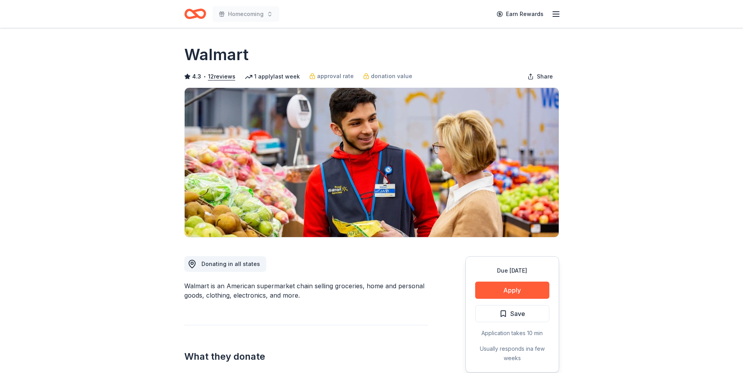 This screenshot has width=743, height=373. What do you see at coordinates (512, 290) in the screenshot?
I see `button: Apply` at bounding box center [512, 290].